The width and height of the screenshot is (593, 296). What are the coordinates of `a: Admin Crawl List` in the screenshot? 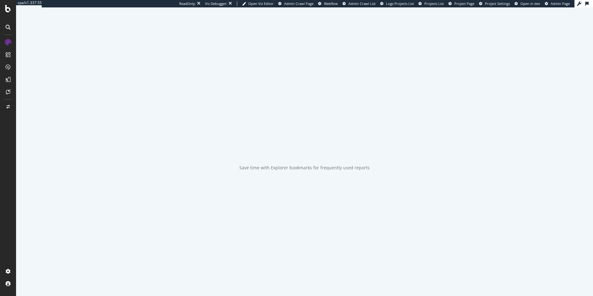 It's located at (359, 4).